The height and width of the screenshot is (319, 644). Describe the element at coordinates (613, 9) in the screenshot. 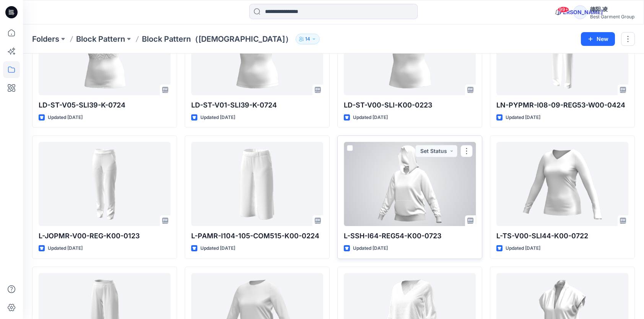

I see `div: 德阳 凌` at that location.